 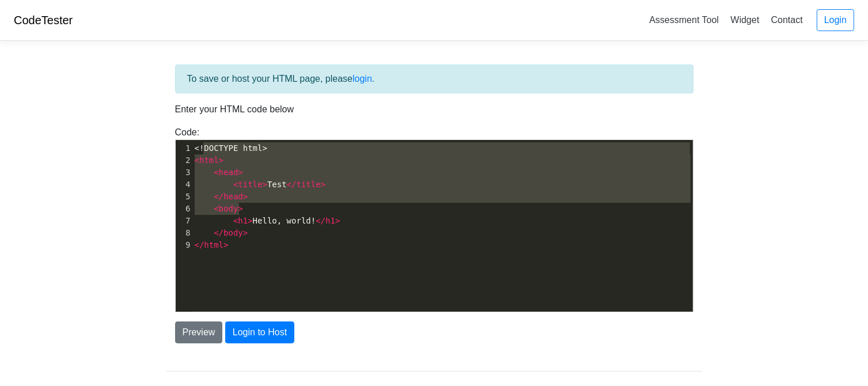 What do you see at coordinates (184, 172) in the screenshot?
I see `div: 3` at bounding box center [184, 172].